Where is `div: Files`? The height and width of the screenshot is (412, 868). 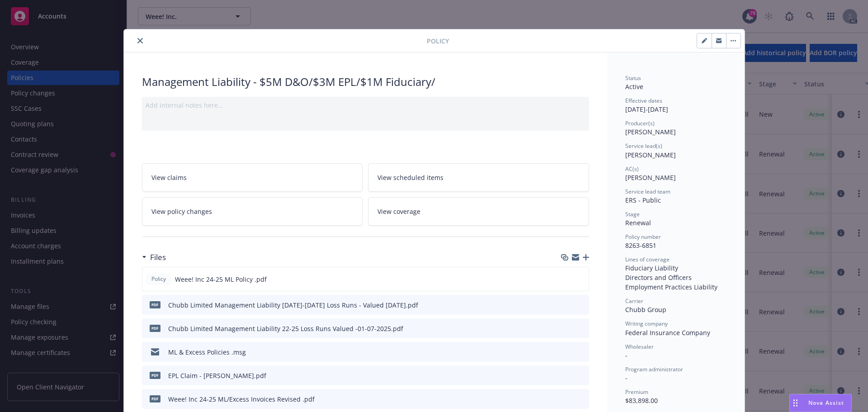
div: Files is located at coordinates (154, 258).